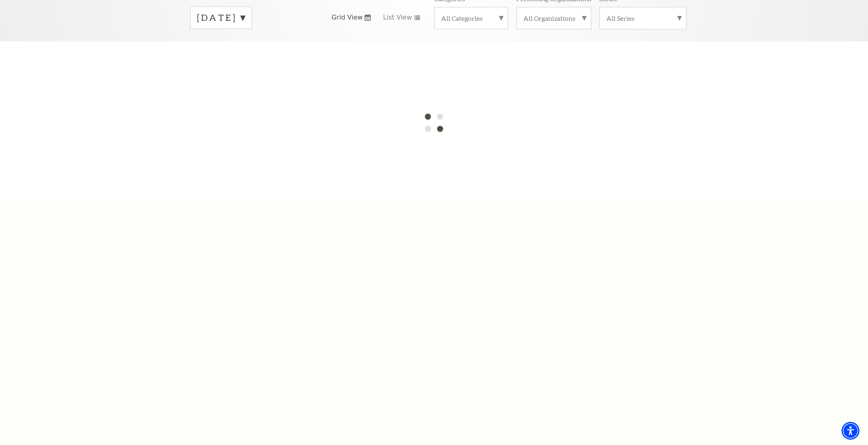  What do you see at coordinates (643, 18) in the screenshot?
I see `label: All Series` at bounding box center [643, 18].